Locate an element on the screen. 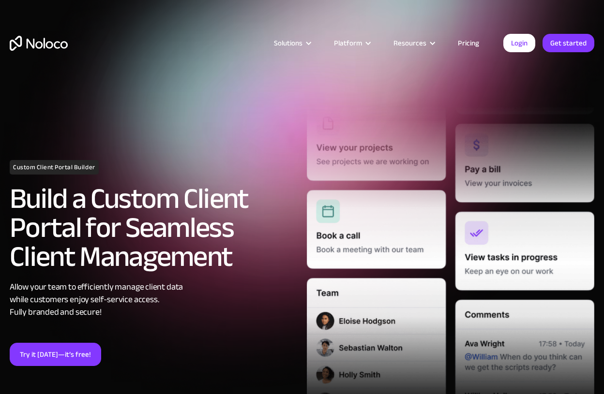 The height and width of the screenshot is (394, 604). h2: Build a Custom Client Portal for Seamless Client Management is located at coordinates (153, 228).